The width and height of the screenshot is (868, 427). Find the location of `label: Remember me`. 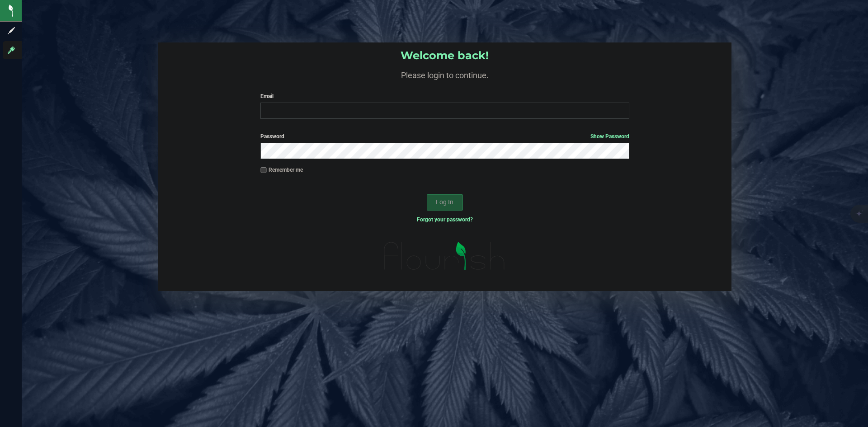

label: Remember me is located at coordinates (282, 170).